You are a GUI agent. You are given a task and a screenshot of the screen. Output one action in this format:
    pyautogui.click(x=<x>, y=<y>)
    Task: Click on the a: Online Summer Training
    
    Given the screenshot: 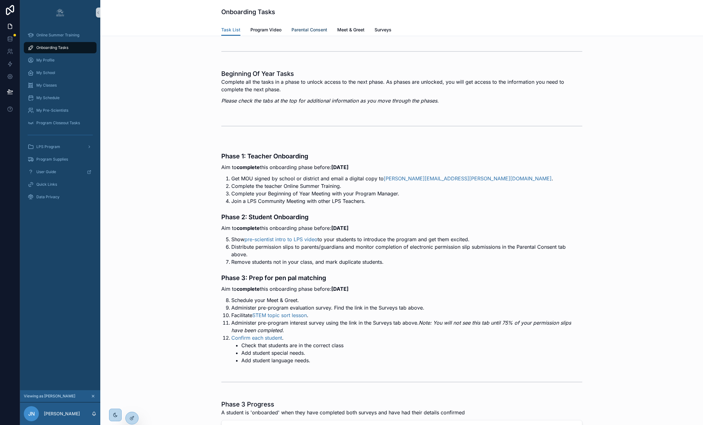 What is the action you would take?
    pyautogui.click(x=60, y=35)
    